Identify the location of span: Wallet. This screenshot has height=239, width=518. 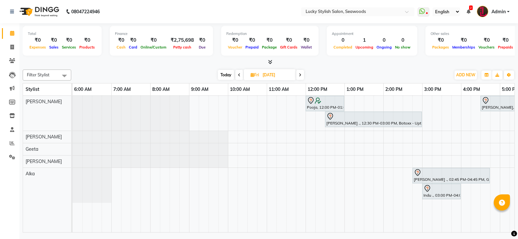
(306, 47).